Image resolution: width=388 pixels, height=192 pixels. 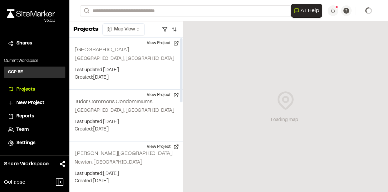 What do you see at coordinates (24, 43) in the screenshot?
I see `span: Shares` at bounding box center [24, 43].